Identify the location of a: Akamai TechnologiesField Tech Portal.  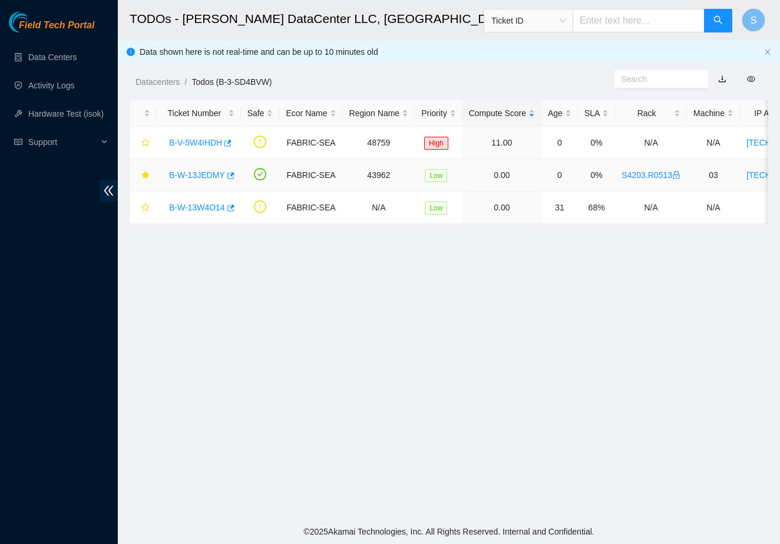
(51, 29).